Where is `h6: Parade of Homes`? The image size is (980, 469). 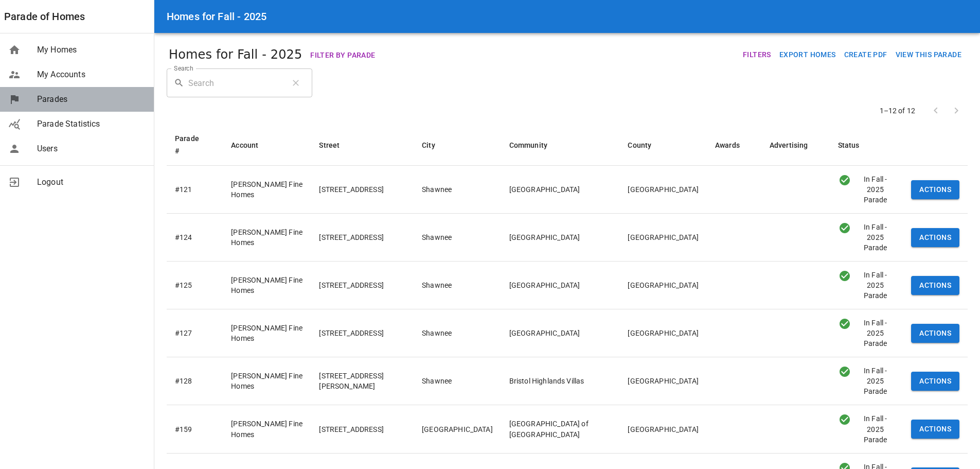
h6: Parade of Homes is located at coordinates (44, 16).